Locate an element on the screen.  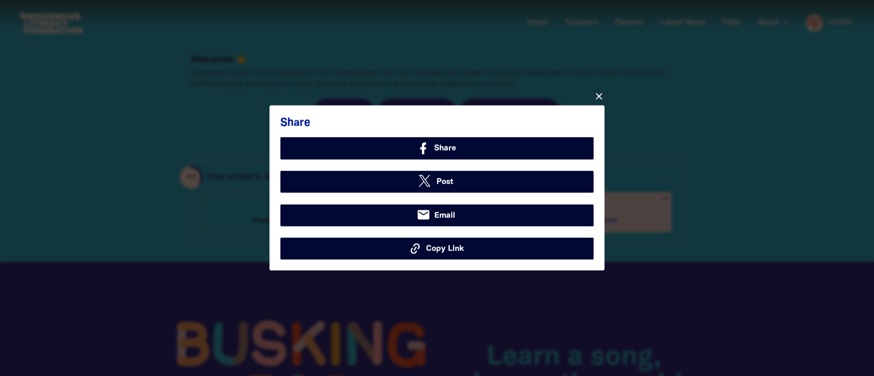
h3: Share is located at coordinates (437, 123).